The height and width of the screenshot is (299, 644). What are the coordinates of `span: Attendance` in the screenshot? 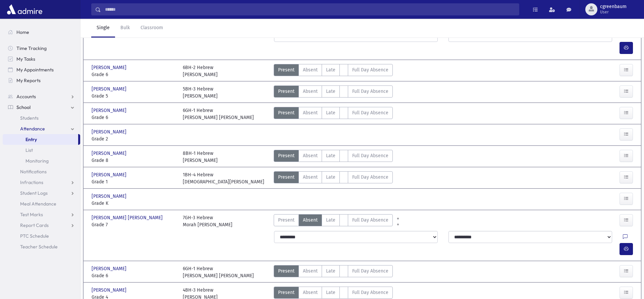 It's located at (33, 129).